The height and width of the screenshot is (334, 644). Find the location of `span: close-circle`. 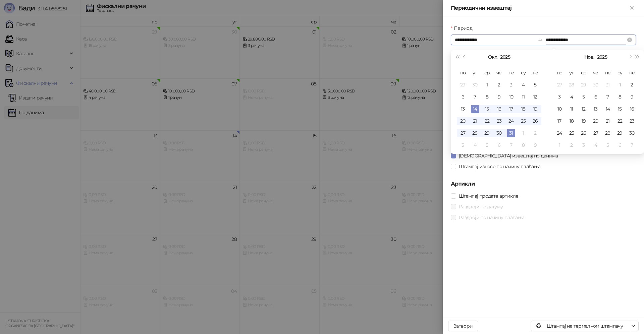

span: close-circle is located at coordinates (630, 40).